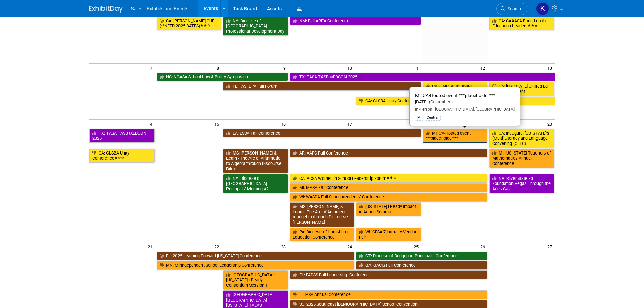 Image resolution: width=644 pixels, height=308 pixels. What do you see at coordinates (455, 88) in the screenshot?
I see `a: CA: CMC State Board Meeting - Lunch Sponsorship` at bounding box center [455, 88].